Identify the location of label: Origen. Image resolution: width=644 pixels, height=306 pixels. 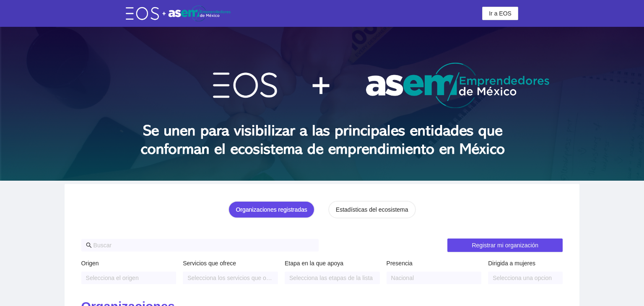
(90, 263).